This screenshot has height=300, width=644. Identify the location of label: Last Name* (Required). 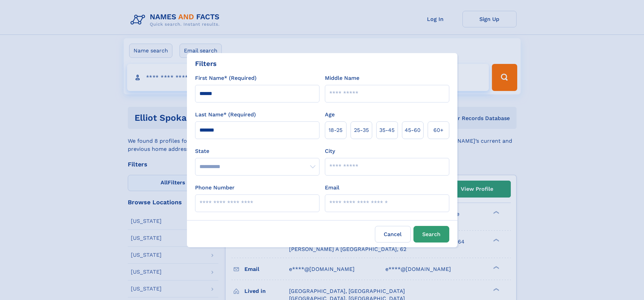
(225, 115).